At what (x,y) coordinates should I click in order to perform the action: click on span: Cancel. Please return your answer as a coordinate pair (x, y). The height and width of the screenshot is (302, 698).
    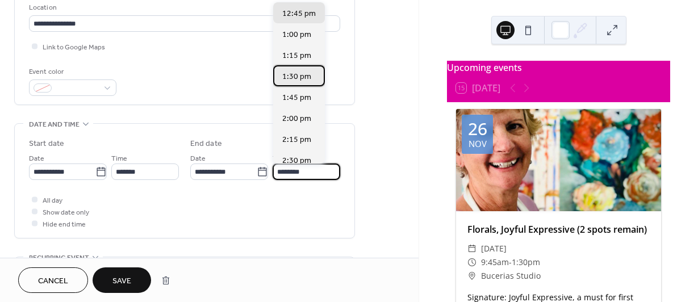
    Looking at the image, I should click on (53, 281).